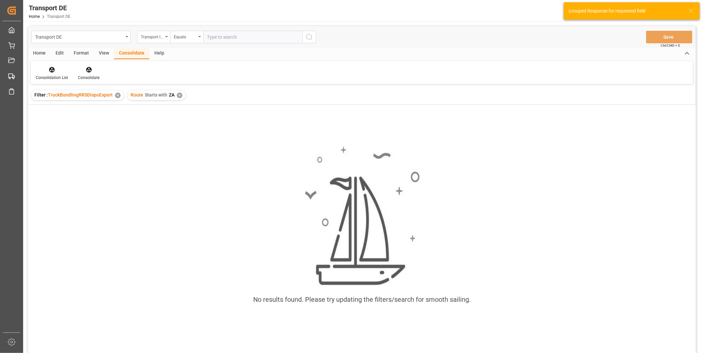 The image size is (702, 353). Describe the element at coordinates (81, 54) in the screenshot. I see `div: Format` at that location.